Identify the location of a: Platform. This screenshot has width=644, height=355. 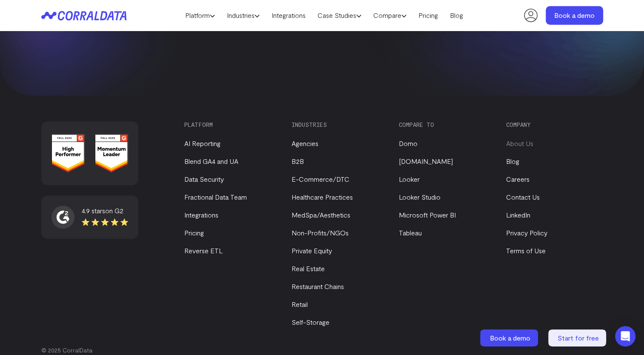
(200, 15).